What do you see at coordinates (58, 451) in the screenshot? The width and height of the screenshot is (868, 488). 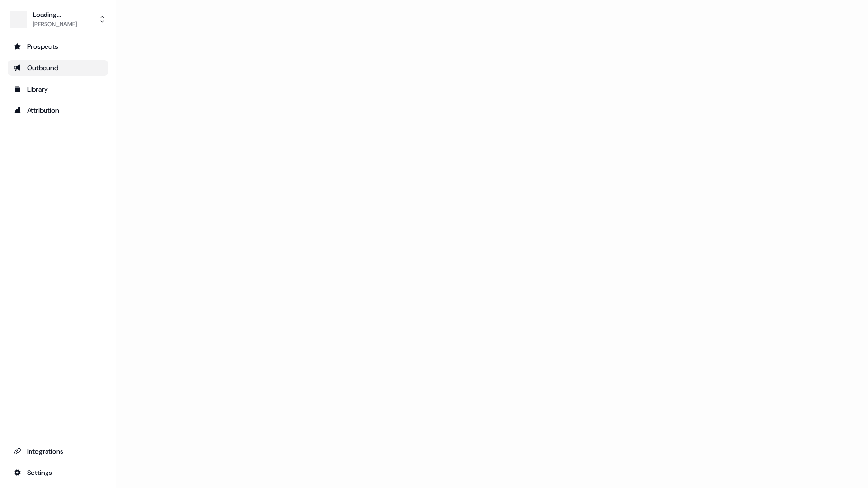 I see `div: Integrations` at bounding box center [58, 451].